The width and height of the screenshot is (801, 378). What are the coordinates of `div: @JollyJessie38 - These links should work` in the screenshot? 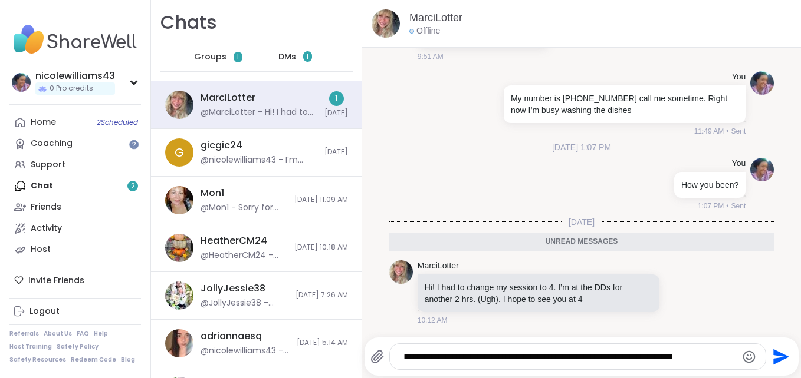 It's located at (244, 304).